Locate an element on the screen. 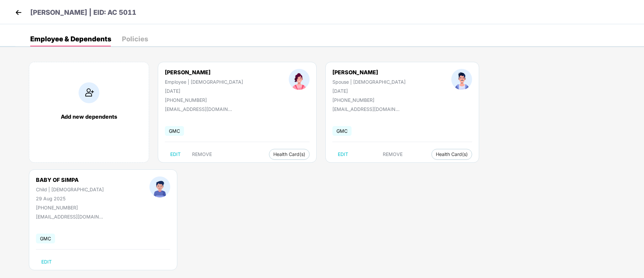 The image size is (644, 278). div: 29 Aug 2025 is located at coordinates (70, 198).